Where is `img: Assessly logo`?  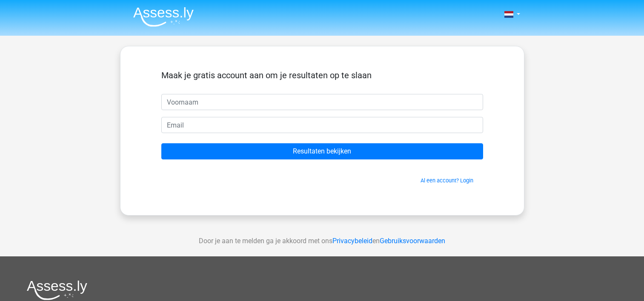
img: Assessly logo is located at coordinates (57, 290).